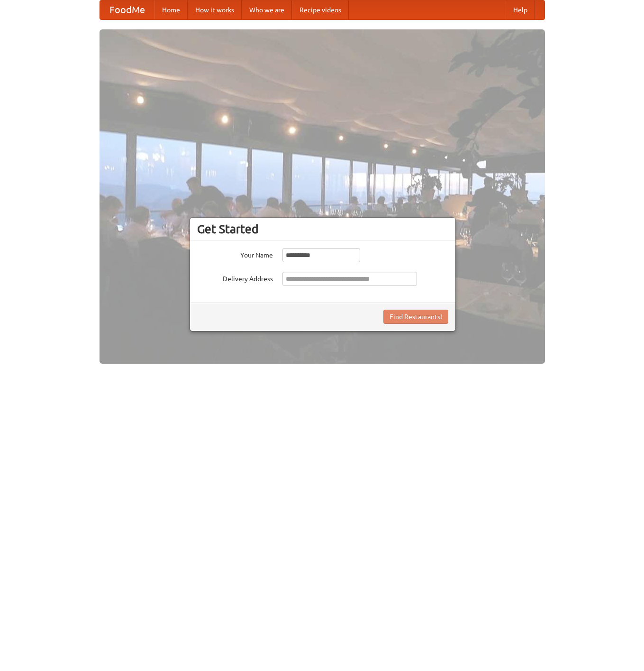  I want to click on label: Delivery Address, so click(235, 277).